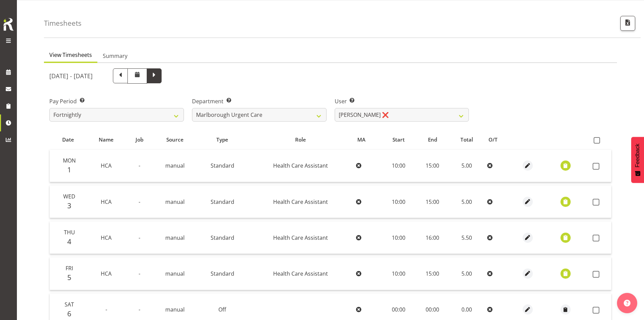 The width and height of the screenshot is (644, 320). Describe the element at coordinates (402, 101) in the screenshot. I see `label: User` at that location.